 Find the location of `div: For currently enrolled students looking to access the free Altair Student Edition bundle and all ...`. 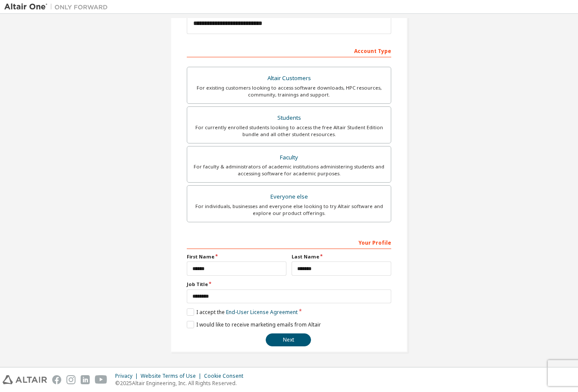

div: For currently enrolled students looking to access the free Altair Student Edition bundle and all ... is located at coordinates (289, 131).